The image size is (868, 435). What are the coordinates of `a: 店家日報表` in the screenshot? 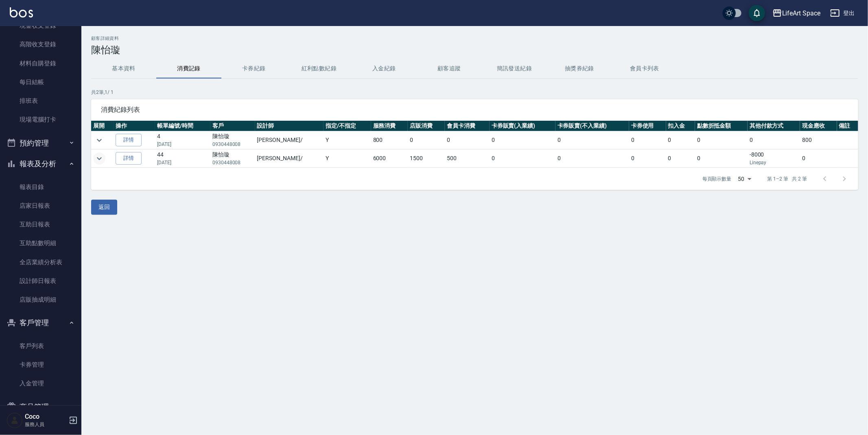 It's located at (41, 206).